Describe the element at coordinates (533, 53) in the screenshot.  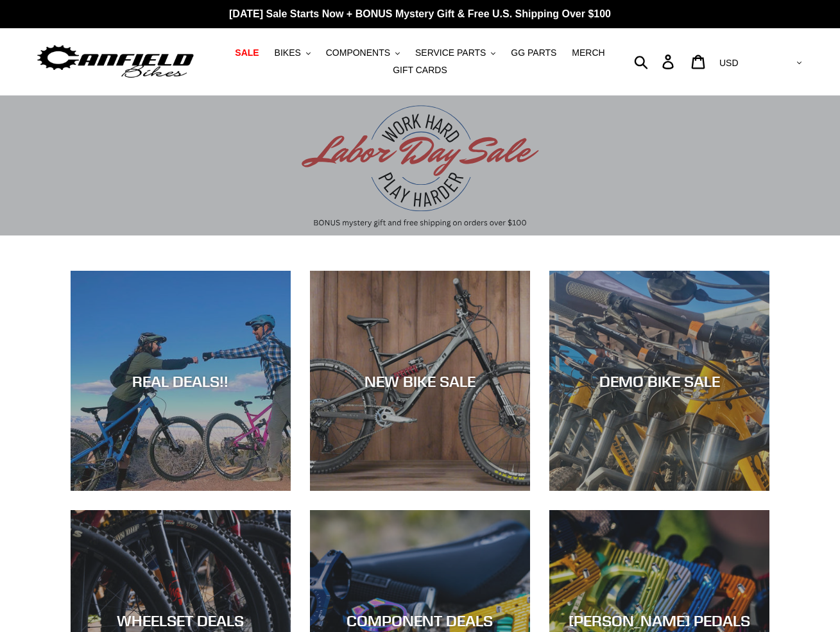
I see `span: GG PARTS` at that location.